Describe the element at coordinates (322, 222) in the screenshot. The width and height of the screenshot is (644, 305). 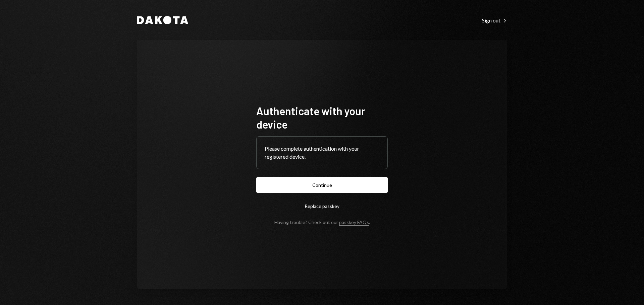
I see `div: Having trouble? Check out our .` at that location.